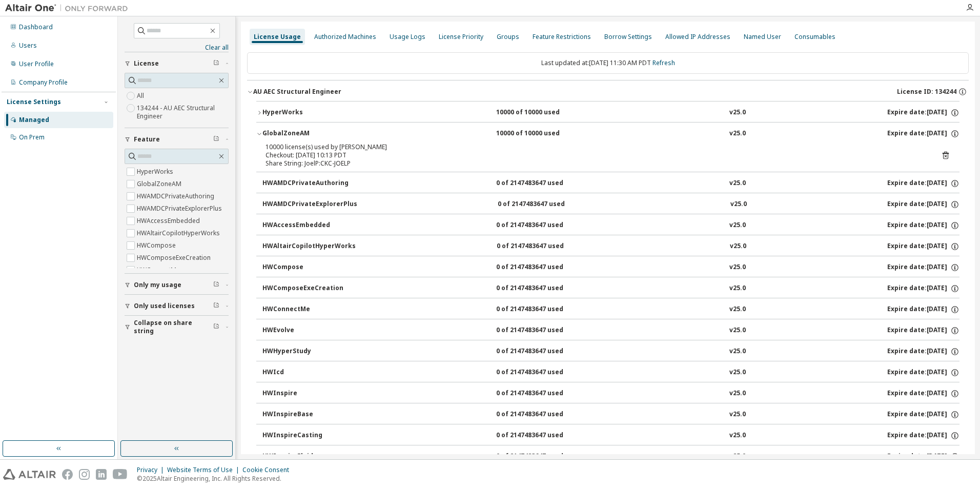  What do you see at coordinates (43, 83) in the screenshot?
I see `div: Company Profile` at bounding box center [43, 83].